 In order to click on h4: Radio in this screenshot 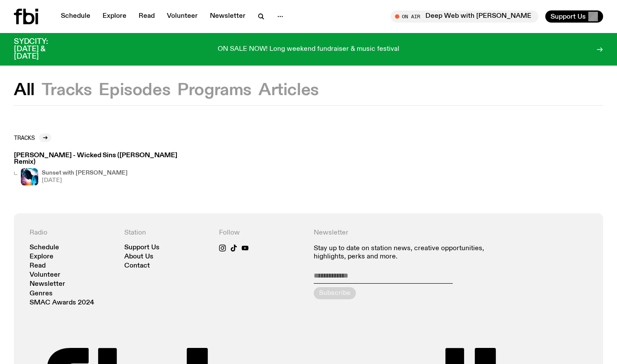, I will do `click(72, 233)`.